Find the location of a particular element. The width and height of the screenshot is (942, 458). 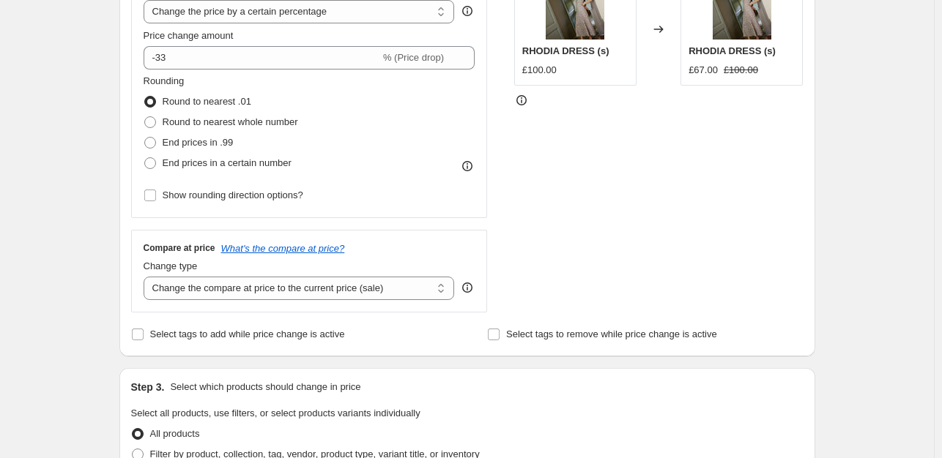

div: £100.00 is located at coordinates (539, 70).